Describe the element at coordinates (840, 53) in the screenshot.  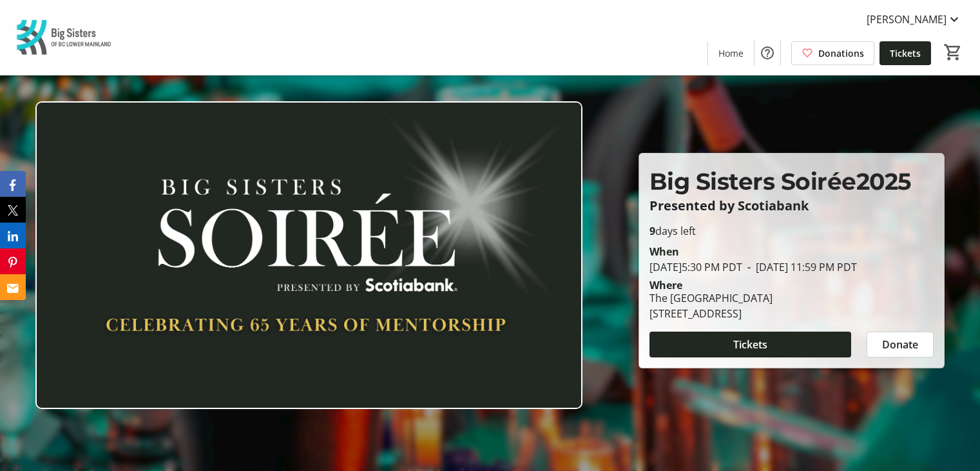
I see `span: Donations` at that location.